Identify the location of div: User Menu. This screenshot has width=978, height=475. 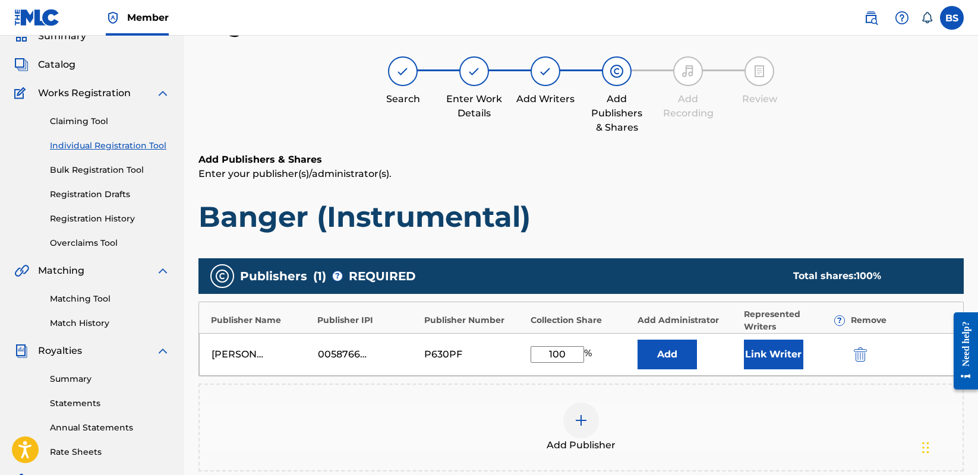
(952, 18).